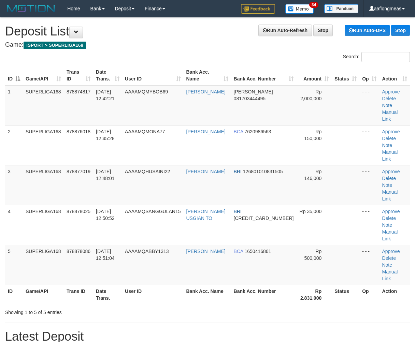  What do you see at coordinates (86, 311) in the screenshot?
I see `div: Showing 1 to 5 of 5 entries` at bounding box center [86, 311].